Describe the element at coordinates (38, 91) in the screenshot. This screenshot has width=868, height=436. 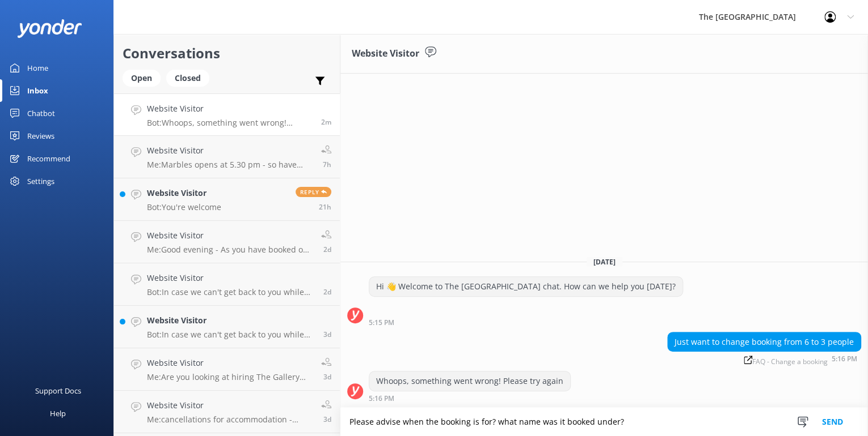
I see `div: Inbox` at that location.